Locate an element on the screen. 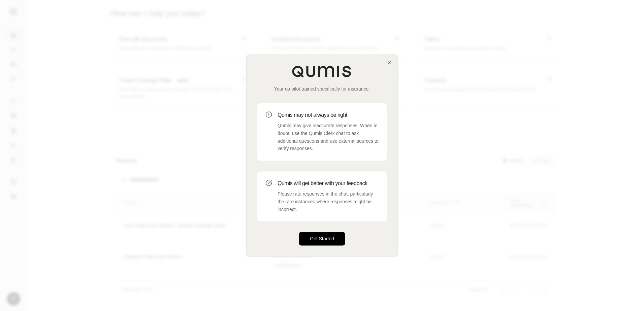 This screenshot has height=311, width=644. h3: Qumis will get better with your feedback is located at coordinates (328, 183).